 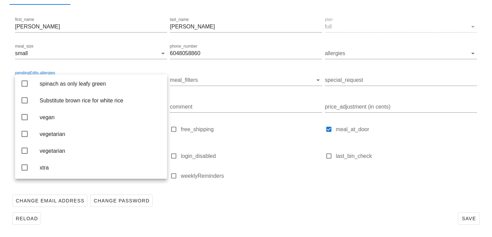 I want to click on button: Reload, so click(x=27, y=218).